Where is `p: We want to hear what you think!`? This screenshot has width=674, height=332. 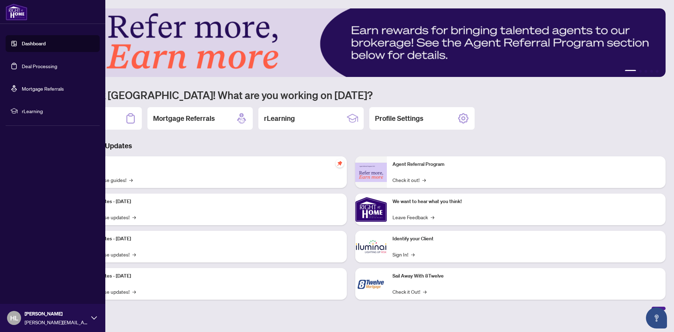 p: We want to hear what you think! is located at coordinates (527, 202).